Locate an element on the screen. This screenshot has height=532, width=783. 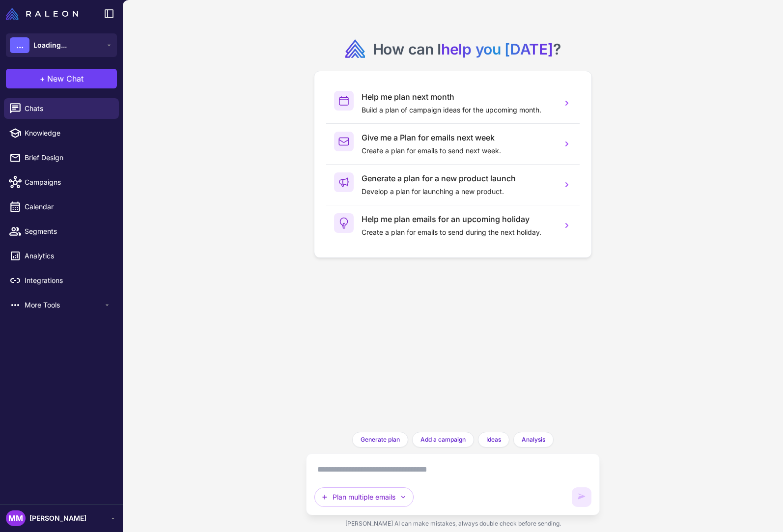
button: Plan multiple emails is located at coordinates (364, 497).